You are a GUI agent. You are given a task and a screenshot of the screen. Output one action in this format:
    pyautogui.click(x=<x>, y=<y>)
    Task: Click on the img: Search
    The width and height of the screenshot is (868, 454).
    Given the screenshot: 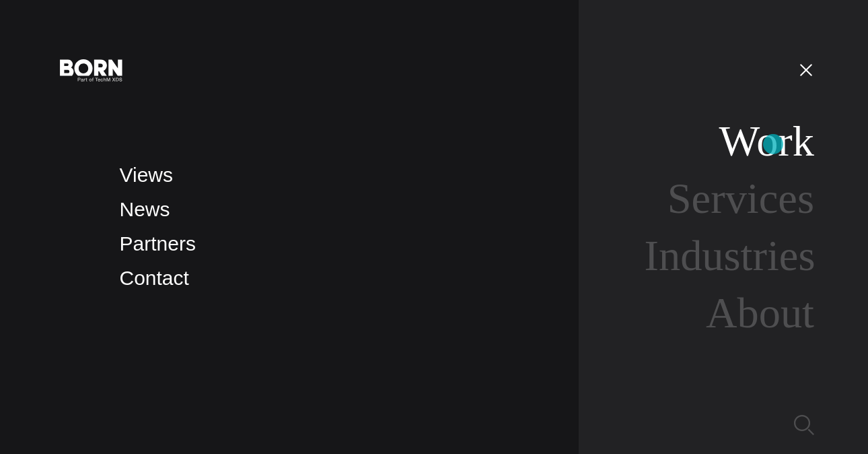 What is the action you would take?
    pyautogui.click(x=805, y=425)
    